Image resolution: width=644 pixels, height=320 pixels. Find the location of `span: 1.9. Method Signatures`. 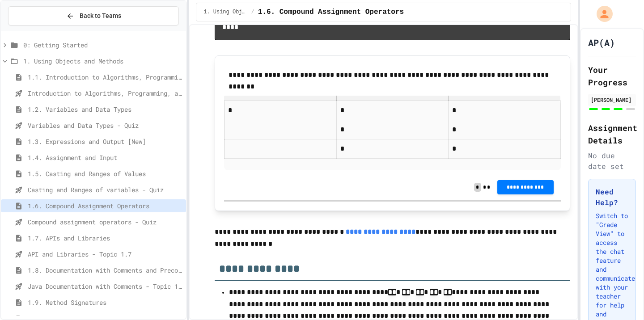

span: 1.9. Method Signatures is located at coordinates (105, 302).